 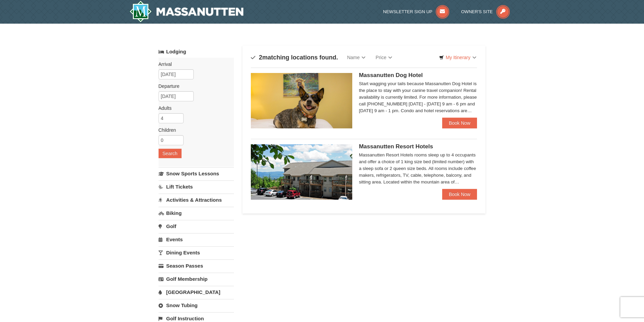 I want to click on span: 2, so click(x=261, y=57).